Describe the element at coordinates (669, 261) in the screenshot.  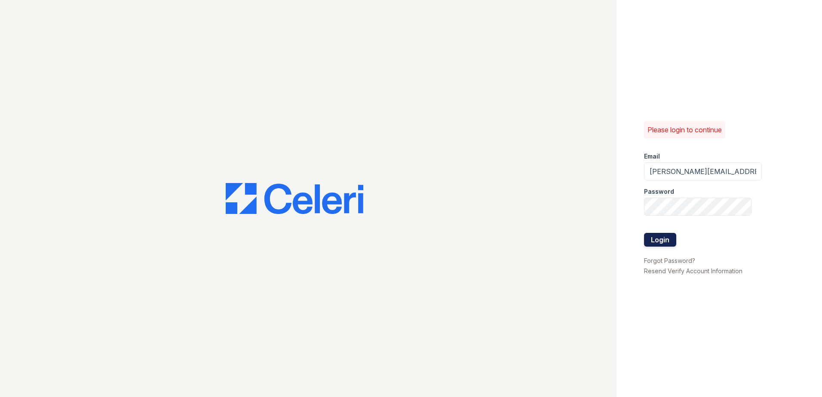
I see `a: Forgot Password?` at that location.